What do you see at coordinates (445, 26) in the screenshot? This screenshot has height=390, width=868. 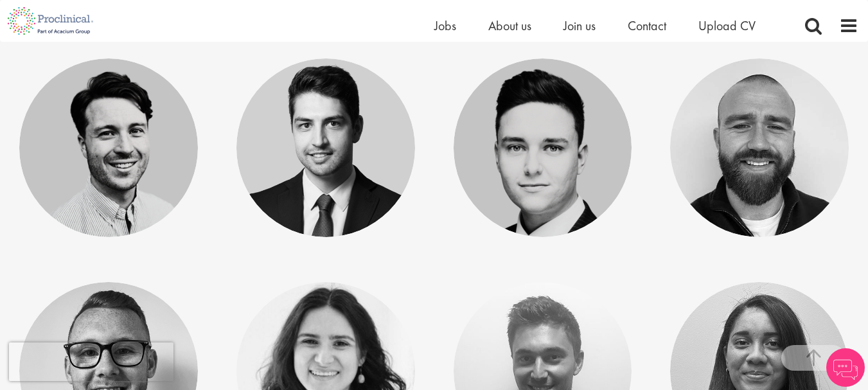 I see `a: Jobs` at bounding box center [445, 26].